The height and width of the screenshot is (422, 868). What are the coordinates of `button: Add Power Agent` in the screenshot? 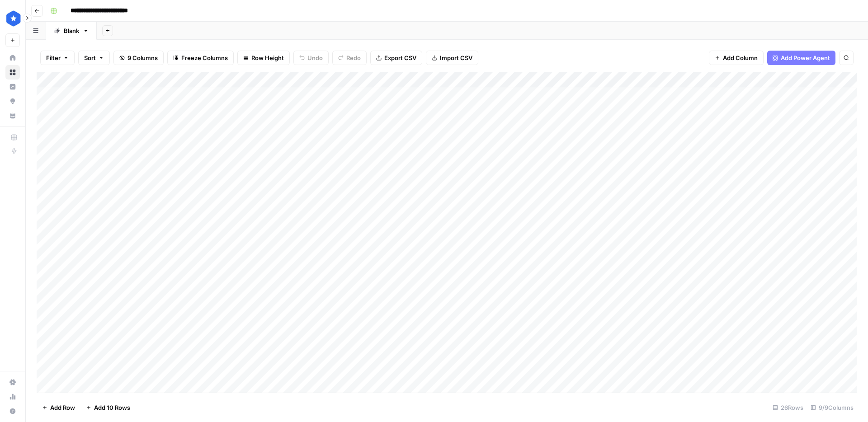 It's located at (801, 58).